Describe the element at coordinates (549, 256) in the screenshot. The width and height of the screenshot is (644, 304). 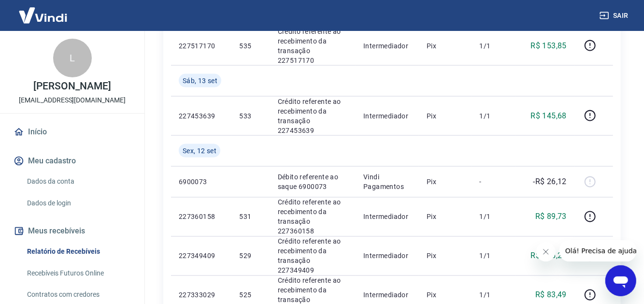
I see `p: R$ 106,24` at that location.